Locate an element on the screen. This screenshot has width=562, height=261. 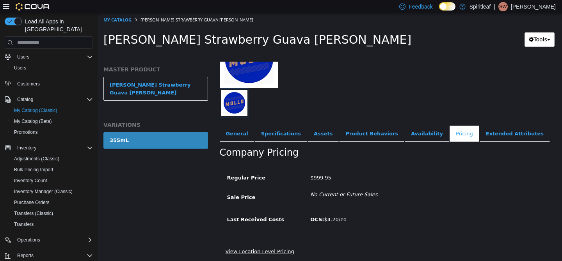
i: No Current or Future Sales is located at coordinates (246, 181).